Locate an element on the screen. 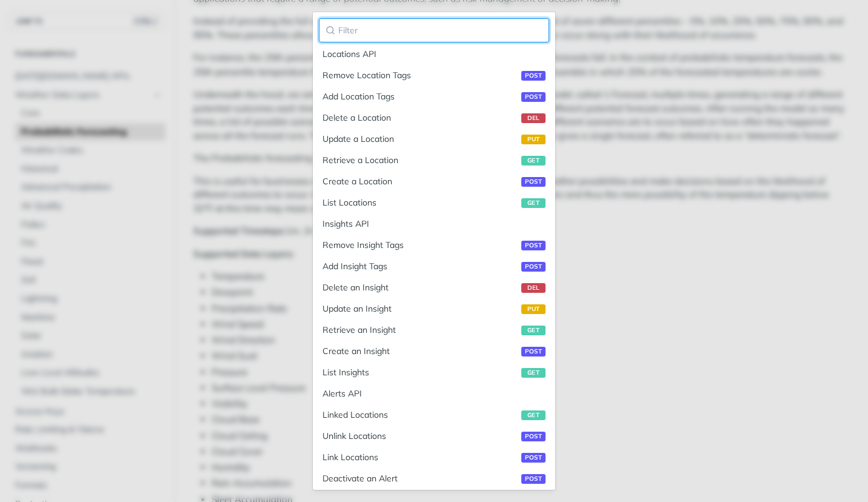 The width and height of the screenshot is (868, 502). div: Update a Location is located at coordinates (434, 139).